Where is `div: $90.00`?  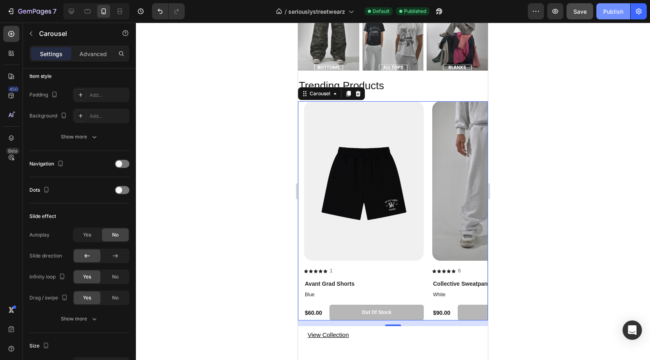 div: $90.00 is located at coordinates (144, 290).